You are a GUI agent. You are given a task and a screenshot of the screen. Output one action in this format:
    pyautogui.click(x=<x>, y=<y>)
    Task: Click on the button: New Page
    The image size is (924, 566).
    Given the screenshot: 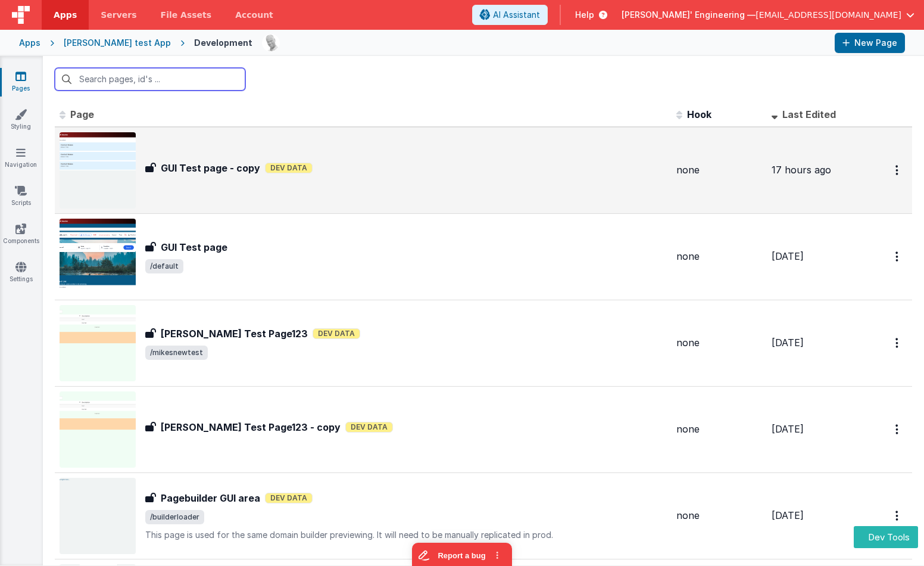 What is the action you would take?
    pyautogui.click(x=870, y=43)
    